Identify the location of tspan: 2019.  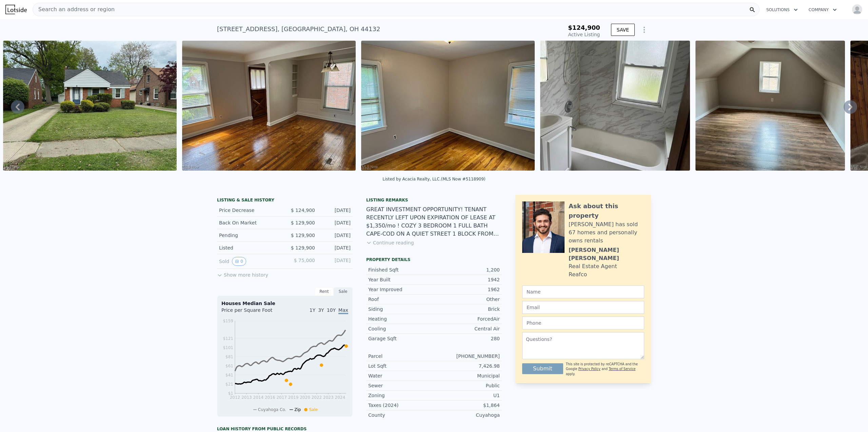
(293, 397).